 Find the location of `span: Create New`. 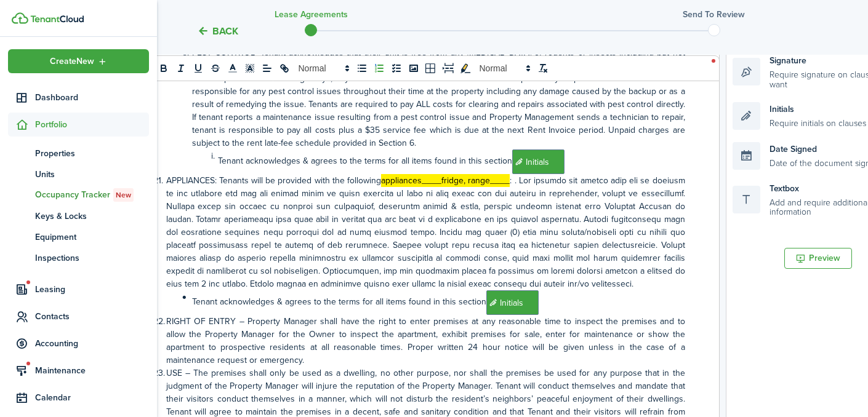

span: Create New is located at coordinates (72, 62).